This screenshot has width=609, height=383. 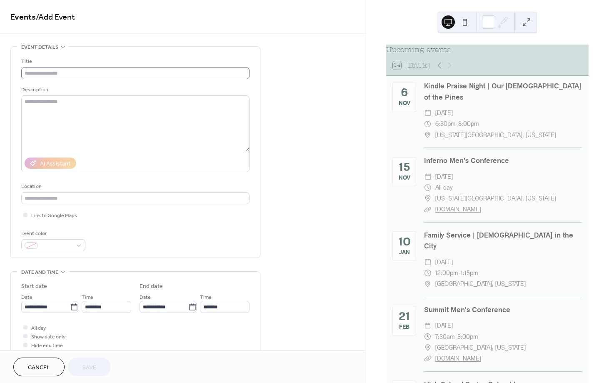 What do you see at coordinates (39, 366) in the screenshot?
I see `button: Cancel` at bounding box center [39, 366].